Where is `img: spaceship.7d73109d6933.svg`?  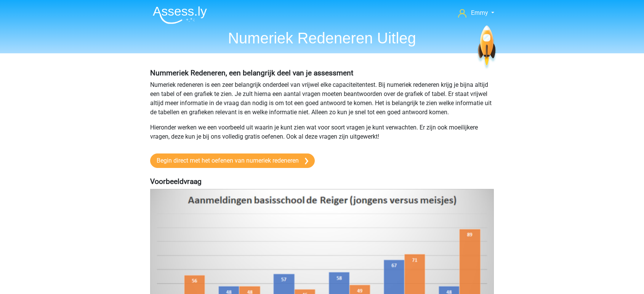 img: spaceship.7d73109d6933.svg is located at coordinates (487, 48).